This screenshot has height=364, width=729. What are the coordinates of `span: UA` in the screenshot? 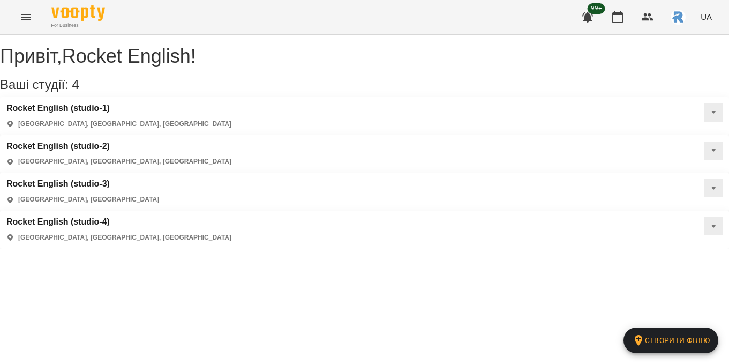 It's located at (706, 17).